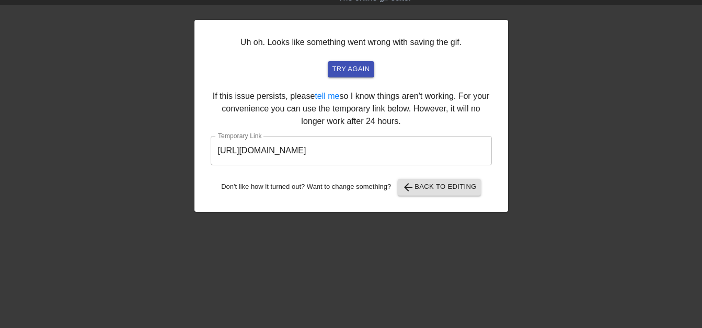 Image resolution: width=702 pixels, height=328 pixels. I want to click on span: try again, so click(351, 69).